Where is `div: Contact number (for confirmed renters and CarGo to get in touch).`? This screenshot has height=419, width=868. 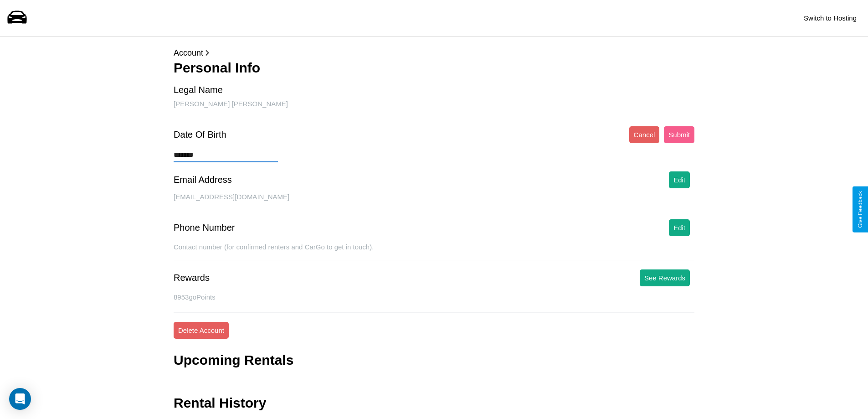
div: Contact number (for confirmed renters and CarGo to get in touch). is located at coordinates (434, 252).